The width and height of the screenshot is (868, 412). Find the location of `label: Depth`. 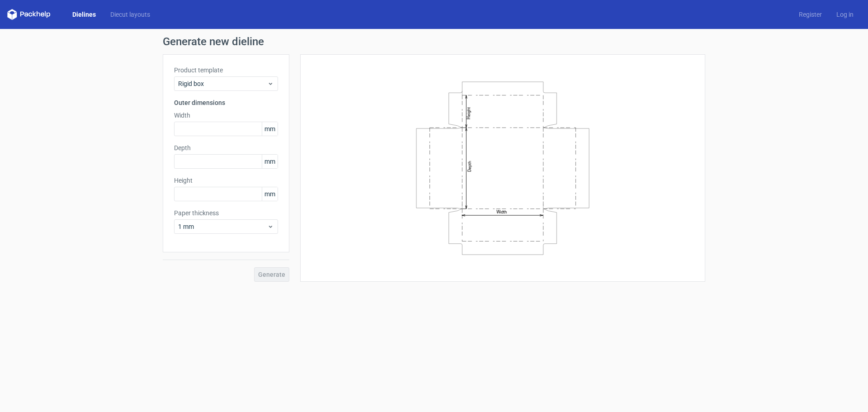

label: Depth is located at coordinates (226, 148).